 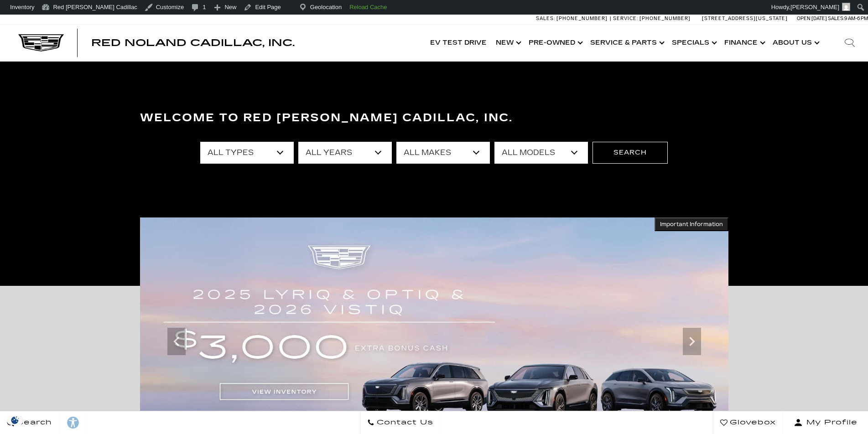 What do you see at coordinates (193, 43) in the screenshot?
I see `a: Red Noland Cadillac, Inc.` at bounding box center [193, 43].